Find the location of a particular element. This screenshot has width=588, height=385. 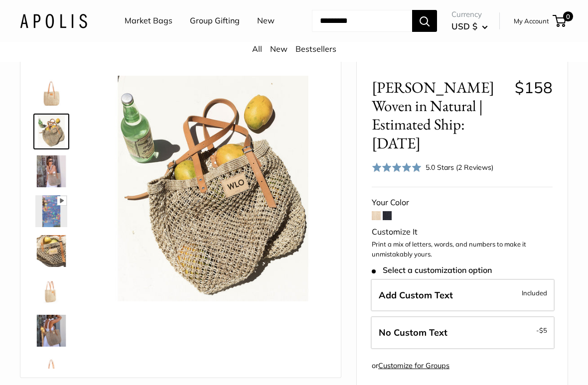

label: Leave Blank is located at coordinates (462, 333).